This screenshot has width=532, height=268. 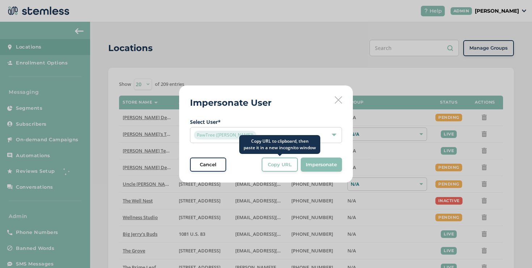 I want to click on button: Impersonate, so click(x=321, y=165).